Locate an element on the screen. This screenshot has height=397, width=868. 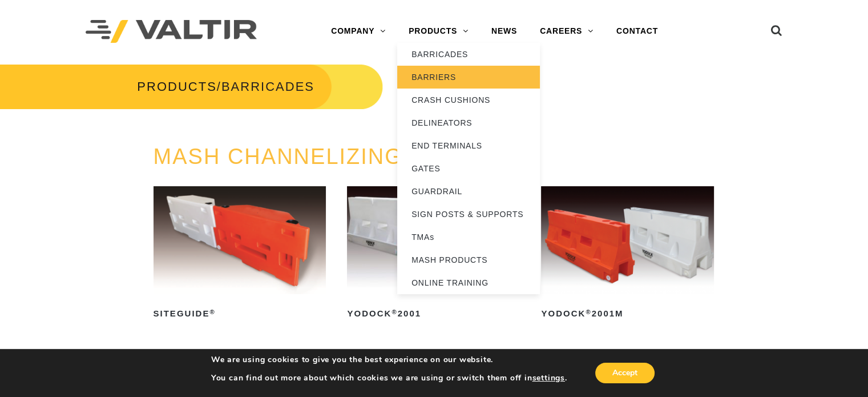
a: NEWS is located at coordinates (504, 31).